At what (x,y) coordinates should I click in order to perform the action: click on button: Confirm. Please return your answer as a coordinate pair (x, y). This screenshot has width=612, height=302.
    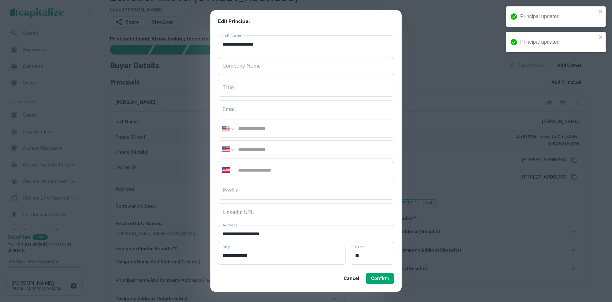
    Looking at the image, I should click on (380, 278).